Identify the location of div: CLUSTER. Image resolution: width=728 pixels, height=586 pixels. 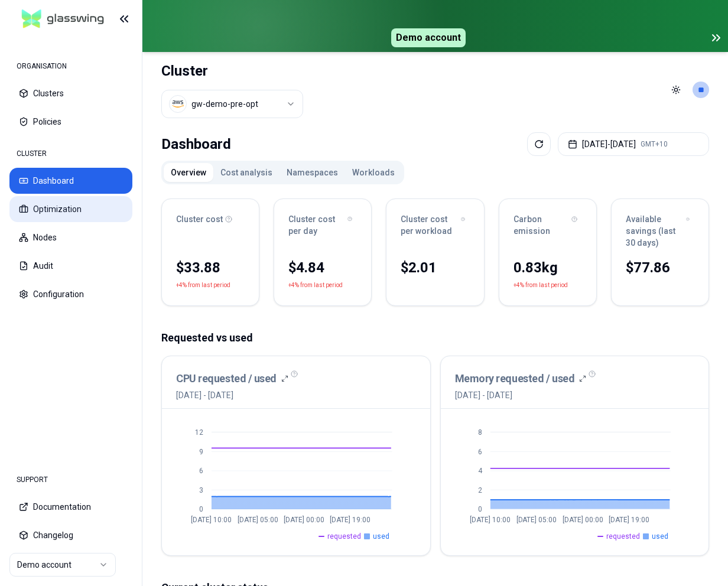
(71, 154).